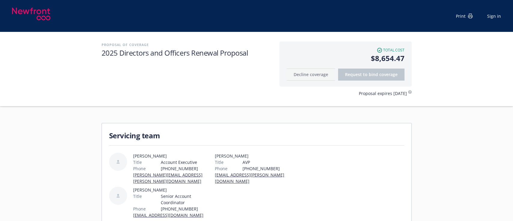 The image size is (513, 221). Describe the element at coordinates (257, 135) in the screenshot. I see `h1: Servicing team` at that location.